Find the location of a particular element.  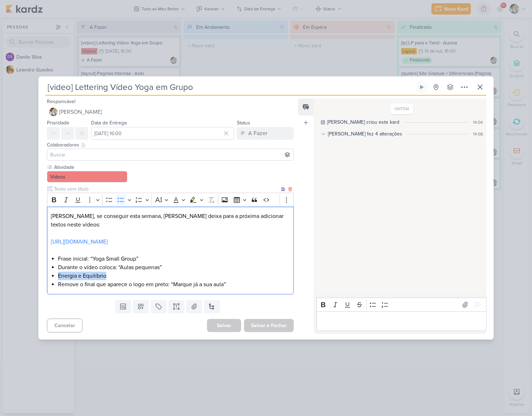

div: 14:08 is located at coordinates (478, 134).